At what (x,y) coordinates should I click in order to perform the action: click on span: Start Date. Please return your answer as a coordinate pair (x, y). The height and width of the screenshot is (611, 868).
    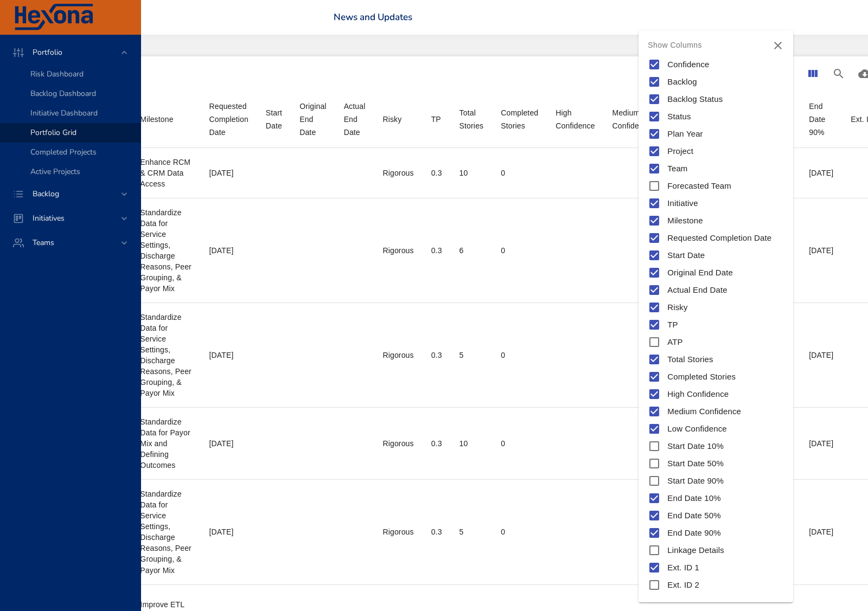
    Looking at the image, I should click on (686, 256).